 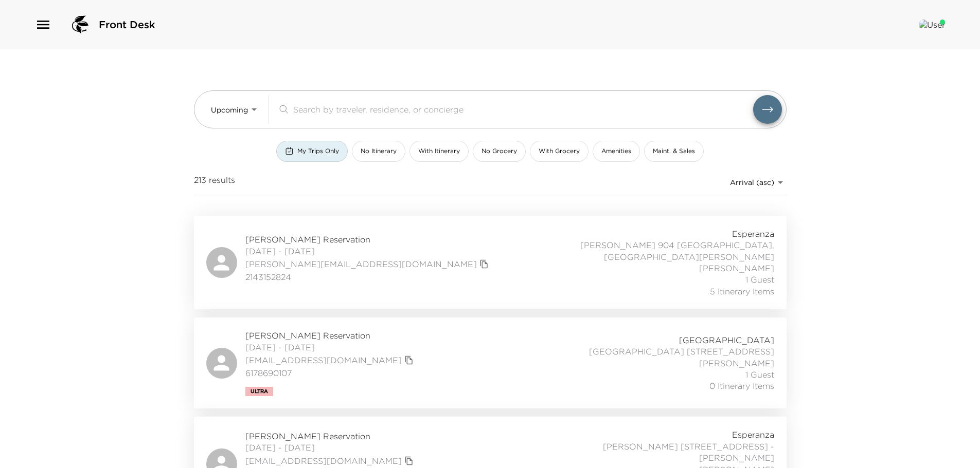 What do you see at coordinates (616, 151) in the screenshot?
I see `button: Amenities` at bounding box center [616, 151].